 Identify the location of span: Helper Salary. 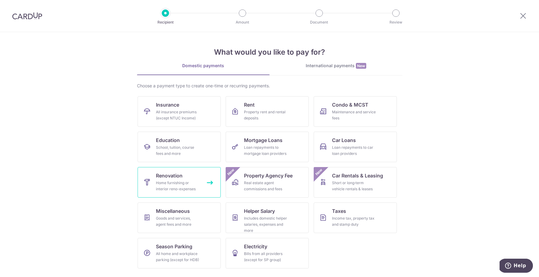
(259, 211).